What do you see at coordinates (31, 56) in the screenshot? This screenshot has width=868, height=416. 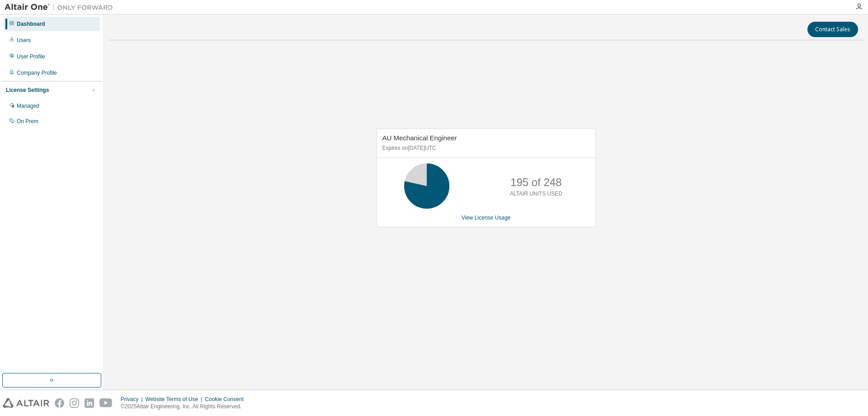 I see `div: User Profile` at bounding box center [31, 56].